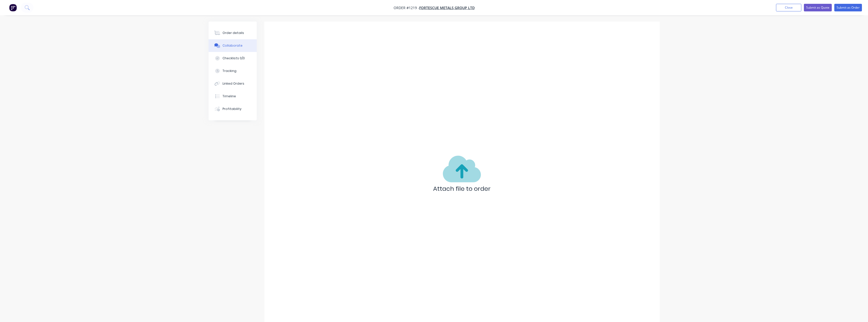 This screenshot has width=868, height=322. I want to click on button: Checklists 0/0, so click(233, 58).